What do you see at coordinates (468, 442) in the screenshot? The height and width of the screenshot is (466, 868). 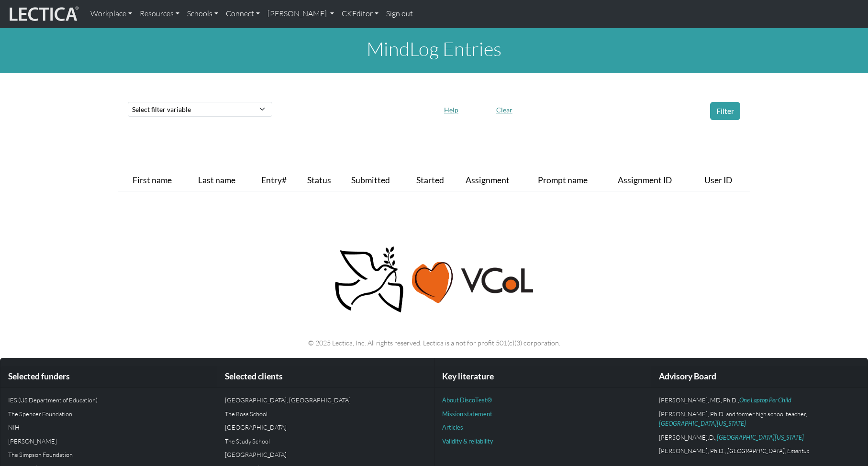 I see `a: Validity & reliability` at bounding box center [468, 442].